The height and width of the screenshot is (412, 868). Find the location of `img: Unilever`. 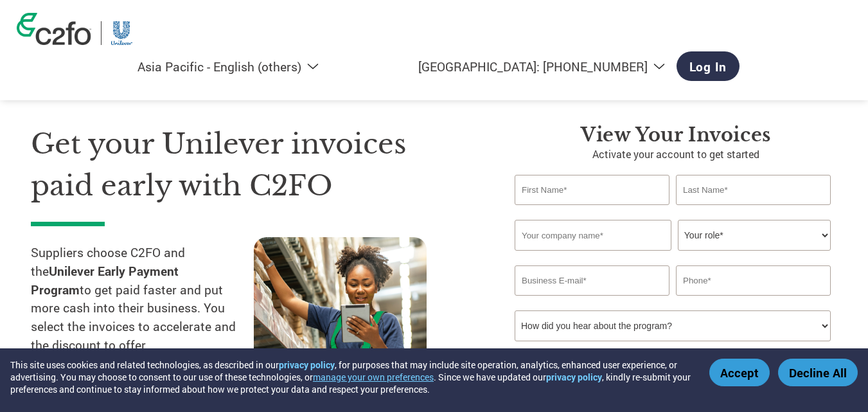

img: Unilever is located at coordinates (122, 33).